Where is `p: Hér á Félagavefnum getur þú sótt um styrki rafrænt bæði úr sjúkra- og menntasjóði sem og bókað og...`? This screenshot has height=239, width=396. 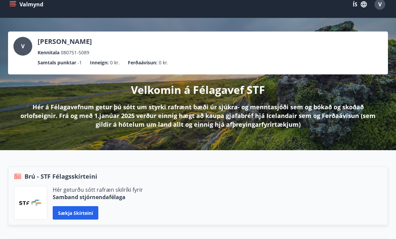
p: Hér á Félagavefnum getur þú sótt um styrki rafrænt bæði úr sjúkra- og menntasjóði sem og bókað og... is located at coordinates (198, 116).